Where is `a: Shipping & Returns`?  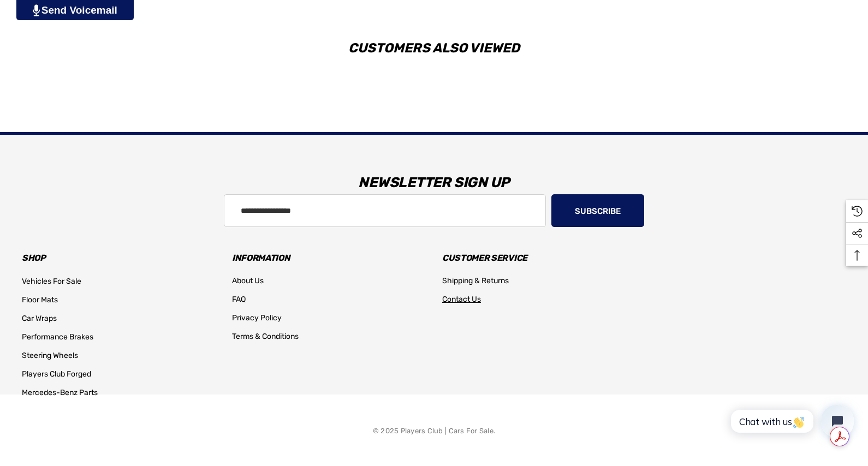 a: Shipping & Returns is located at coordinates (475, 281).